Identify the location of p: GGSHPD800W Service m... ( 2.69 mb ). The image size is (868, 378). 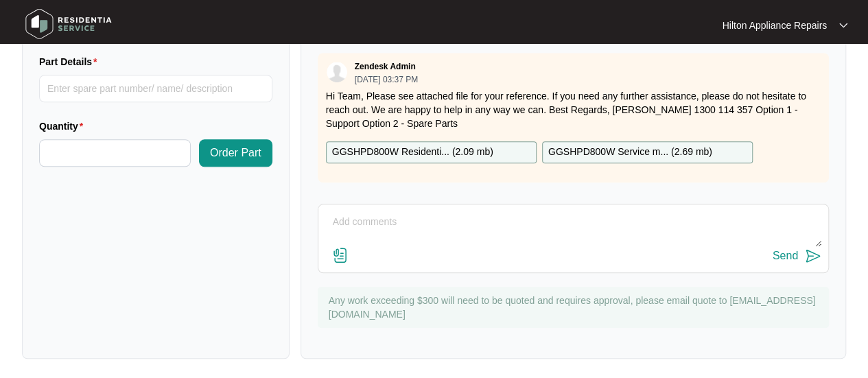
(630, 152).